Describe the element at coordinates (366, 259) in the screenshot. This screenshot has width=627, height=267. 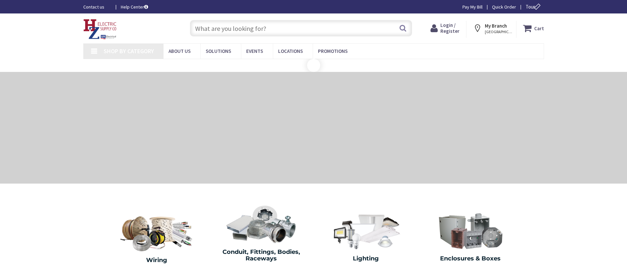
I see `h2: Lighting` at that location.